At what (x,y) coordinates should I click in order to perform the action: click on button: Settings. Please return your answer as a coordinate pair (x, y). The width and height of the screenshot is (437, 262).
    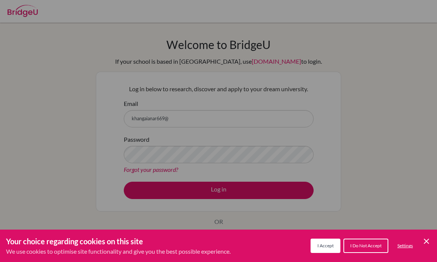
    Looking at the image, I should click on (405, 246).